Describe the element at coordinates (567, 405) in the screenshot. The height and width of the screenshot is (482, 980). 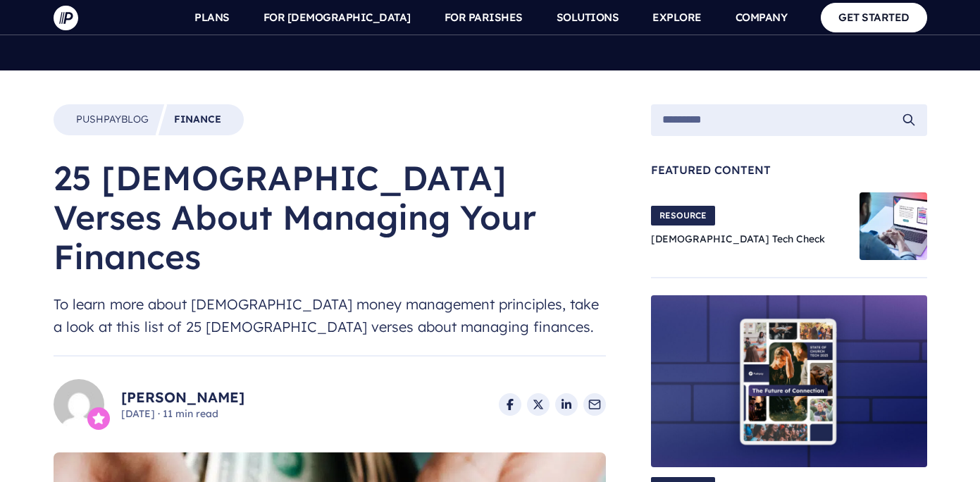
I see `a: Share on LinkedIn` at that location.